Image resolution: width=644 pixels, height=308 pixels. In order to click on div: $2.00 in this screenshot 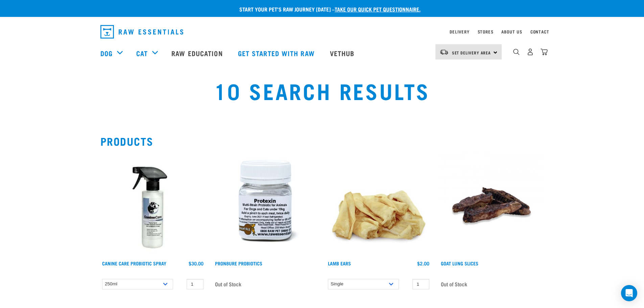, I will do `click(423, 263)`.